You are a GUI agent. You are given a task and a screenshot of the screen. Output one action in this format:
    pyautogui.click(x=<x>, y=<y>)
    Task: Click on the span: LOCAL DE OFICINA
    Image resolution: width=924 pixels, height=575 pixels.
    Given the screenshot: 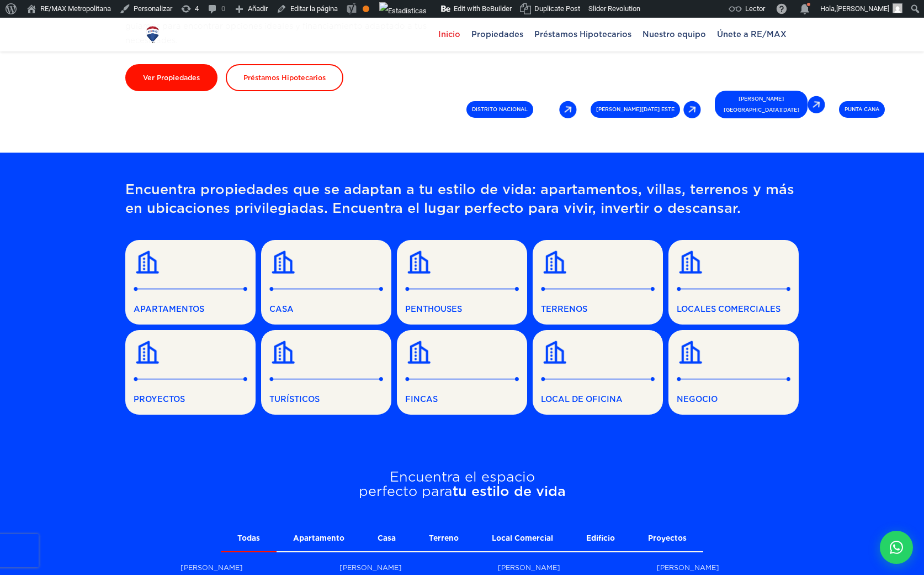 What is the action you would take?
    pyautogui.click(x=598, y=399)
    